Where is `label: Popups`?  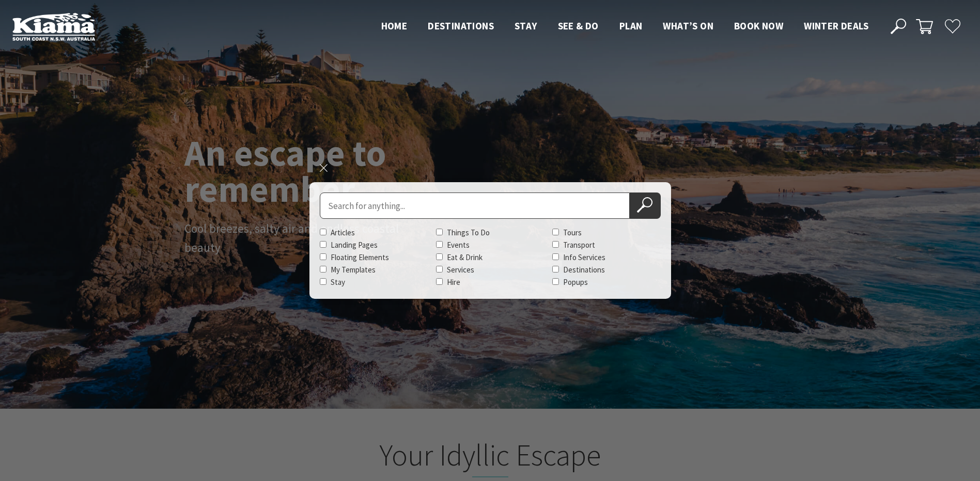
label: Popups is located at coordinates (575, 282).